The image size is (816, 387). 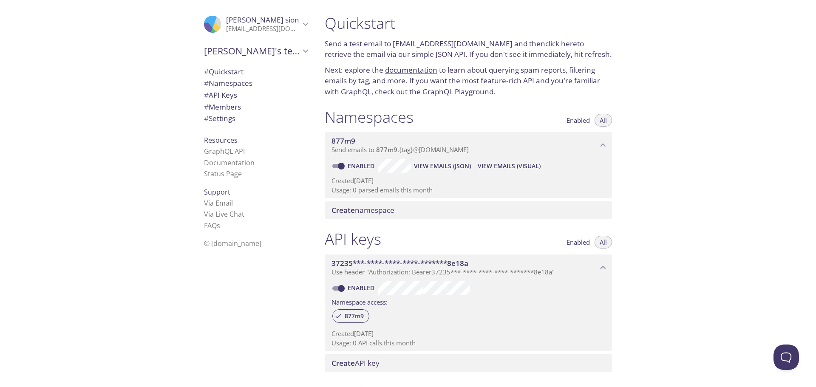 What do you see at coordinates (355, 363) in the screenshot?
I see `span: API key` at bounding box center [355, 363].